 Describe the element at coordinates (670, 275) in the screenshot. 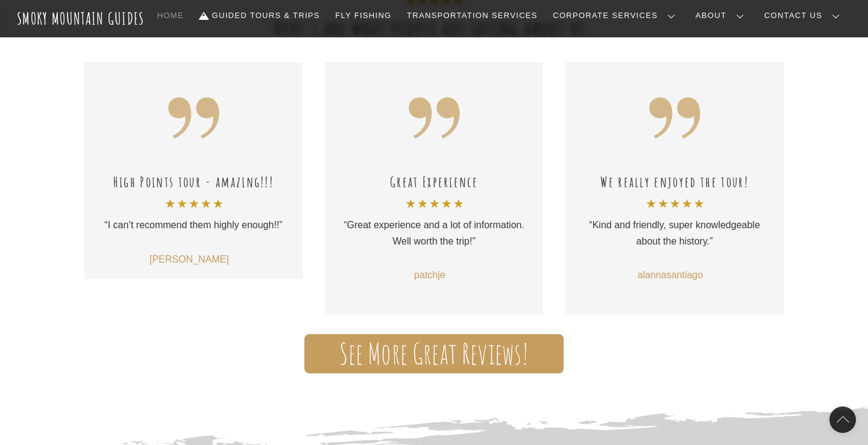

I see `div: alannasantiago` at that location.